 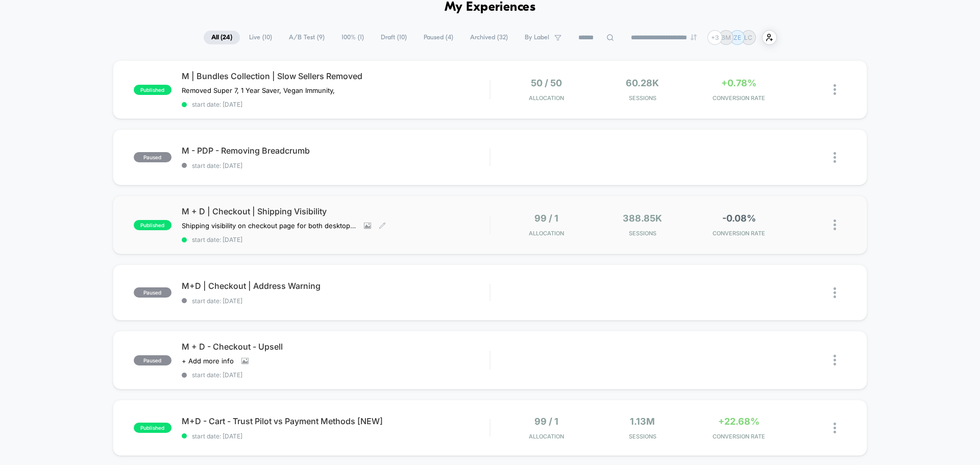 What do you see at coordinates (269, 225) in the screenshot?
I see `span: Shipping visibility on checkout page for both desktop and mobile` at bounding box center [269, 225].